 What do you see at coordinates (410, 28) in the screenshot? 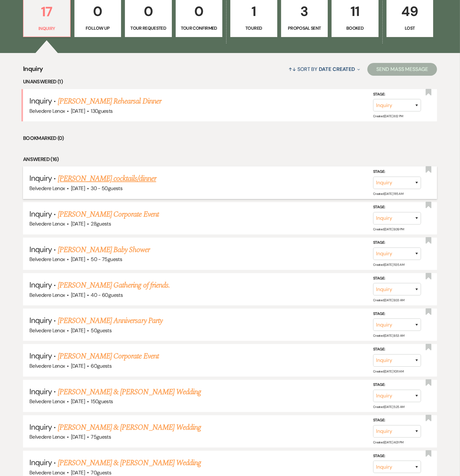
I see `p: Lost` at bounding box center [410, 28].